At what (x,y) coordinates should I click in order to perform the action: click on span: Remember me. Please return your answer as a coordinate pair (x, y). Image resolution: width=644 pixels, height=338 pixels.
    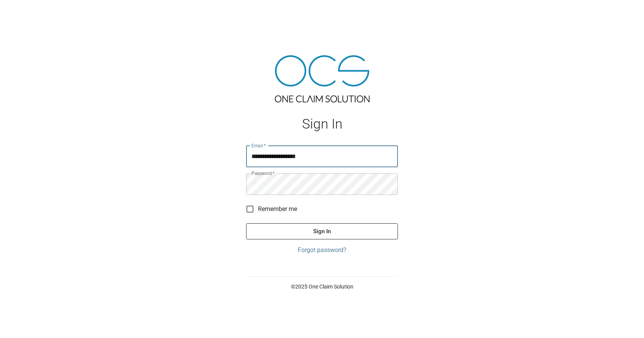
    Looking at the image, I should click on (277, 209).